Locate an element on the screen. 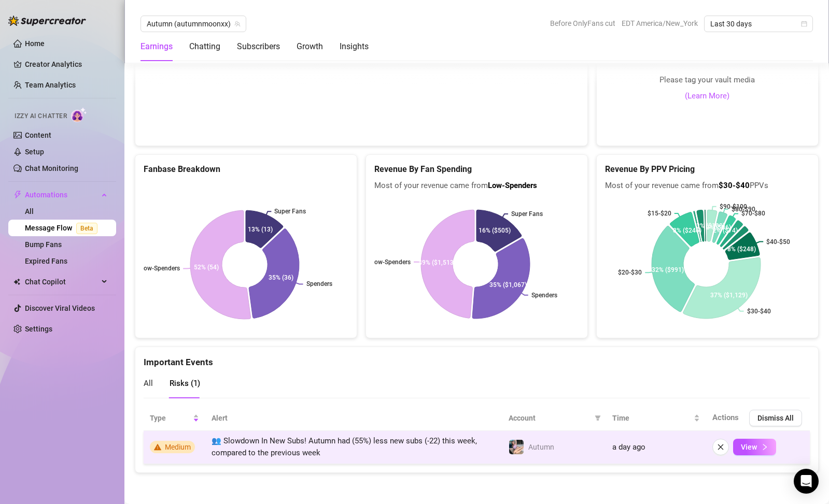  div: Growth is located at coordinates (310, 47).